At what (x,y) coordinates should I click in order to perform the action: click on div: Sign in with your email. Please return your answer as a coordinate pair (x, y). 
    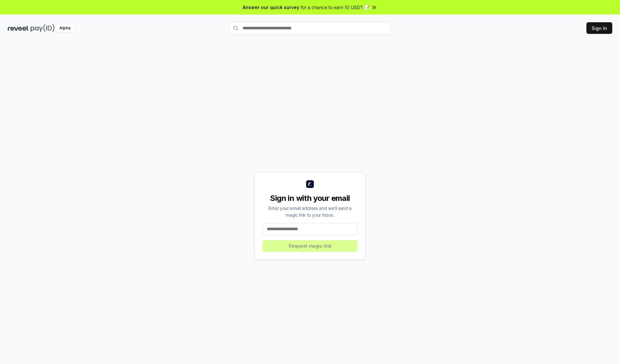
    Looking at the image, I should click on (310, 199).